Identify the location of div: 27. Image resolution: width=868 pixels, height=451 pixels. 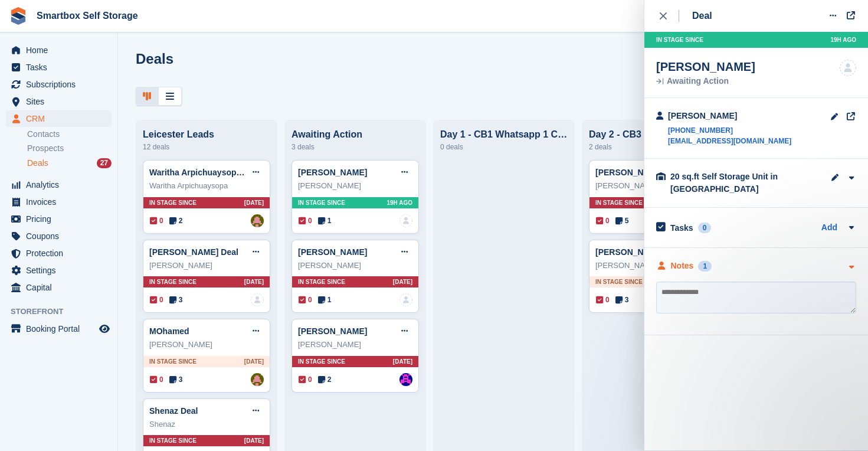
(103, 163).